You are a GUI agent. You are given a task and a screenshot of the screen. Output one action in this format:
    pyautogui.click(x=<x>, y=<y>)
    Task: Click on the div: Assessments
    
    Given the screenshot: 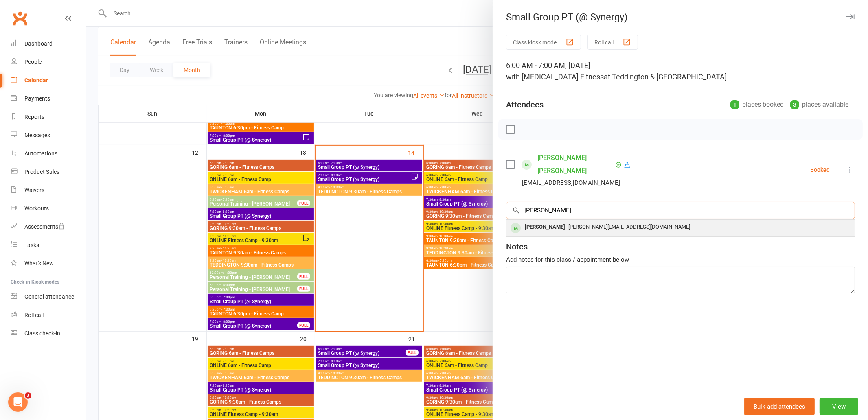 What is the action you would take?
    pyautogui.click(x=45, y=227)
    